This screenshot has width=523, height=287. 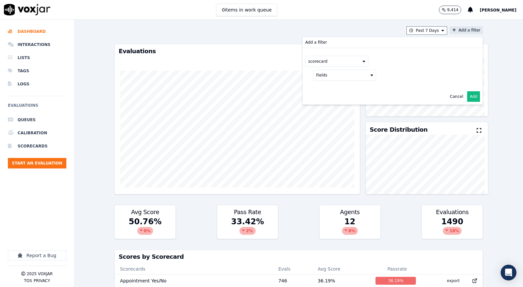 What do you see at coordinates (299, 257) in the screenshot?
I see `h3: Scores by Scorecard` at bounding box center [299, 257].